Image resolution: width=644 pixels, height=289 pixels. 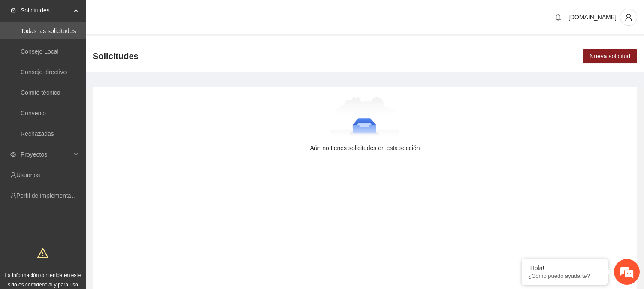 What do you see at coordinates (37, 134) in the screenshot?
I see `a: Rechazadas` at bounding box center [37, 134].